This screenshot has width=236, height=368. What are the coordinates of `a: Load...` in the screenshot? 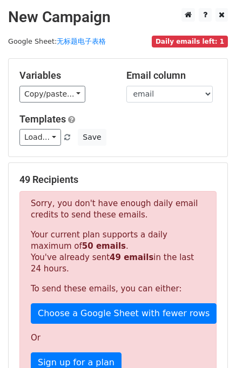 It's located at (40, 137).